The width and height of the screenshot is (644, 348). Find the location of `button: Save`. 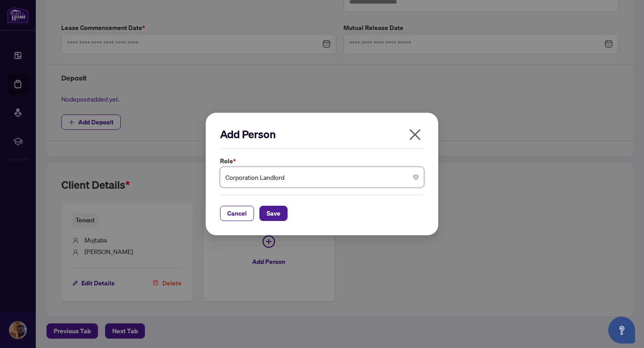

button: Save is located at coordinates (273, 214).